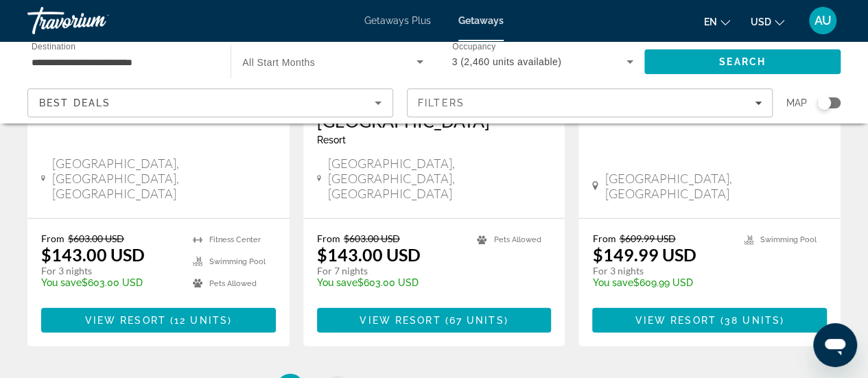  Describe the element at coordinates (53, 46) in the screenshot. I see `span: Destination` at that location.